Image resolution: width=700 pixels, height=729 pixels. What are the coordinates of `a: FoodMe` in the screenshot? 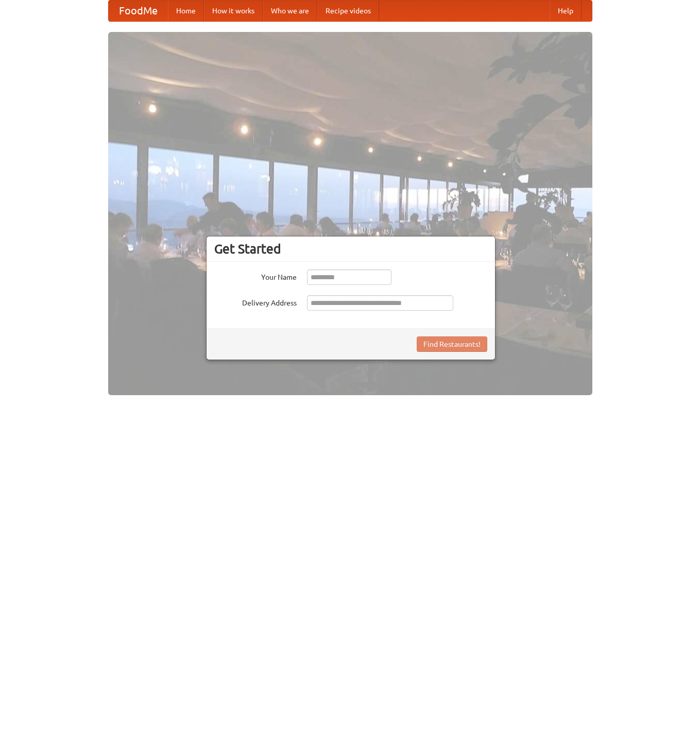 It's located at (138, 11).